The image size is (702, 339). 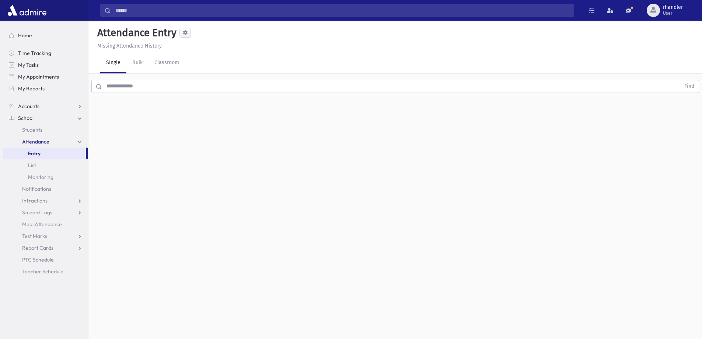 I want to click on a: Bulk, so click(x=137, y=63).